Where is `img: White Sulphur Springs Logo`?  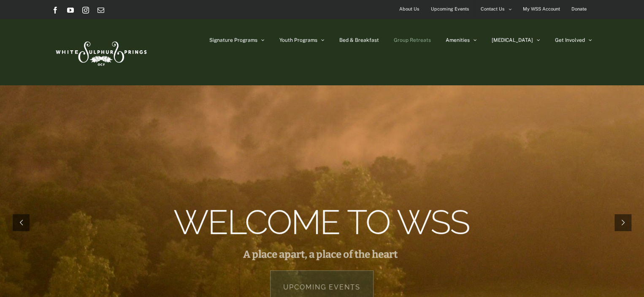
img: White Sulphur Springs Logo is located at coordinates (101, 52).